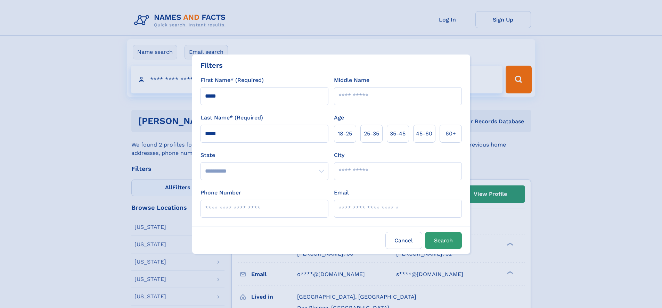 The width and height of the screenshot is (662, 308). I want to click on span: 25‑35, so click(371, 134).